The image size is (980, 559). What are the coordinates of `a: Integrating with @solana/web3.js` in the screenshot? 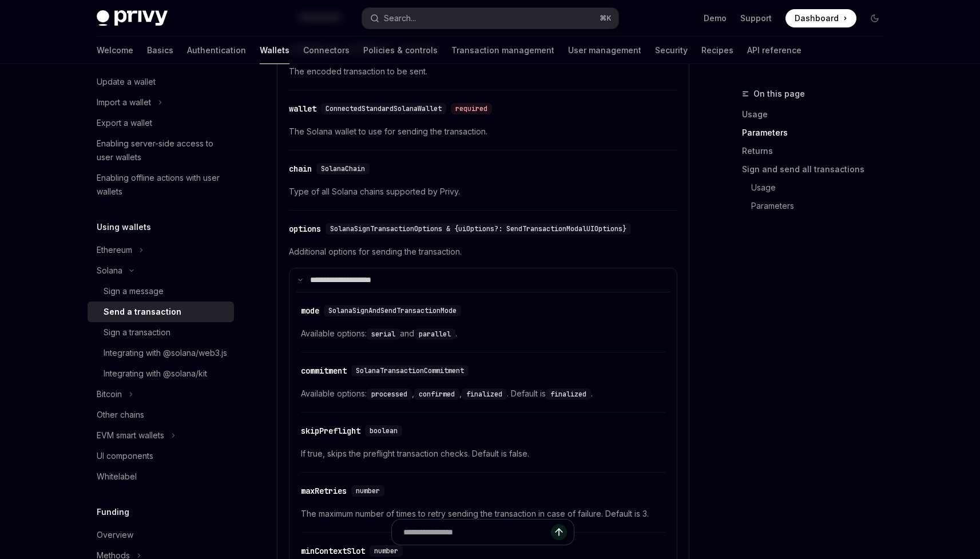 It's located at (161, 353).